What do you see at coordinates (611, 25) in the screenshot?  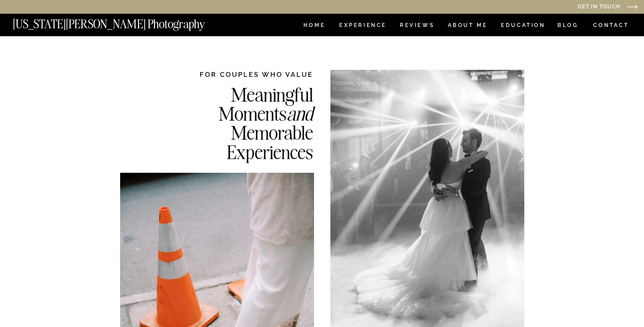 I see `a: CONTACT` at bounding box center [611, 25].